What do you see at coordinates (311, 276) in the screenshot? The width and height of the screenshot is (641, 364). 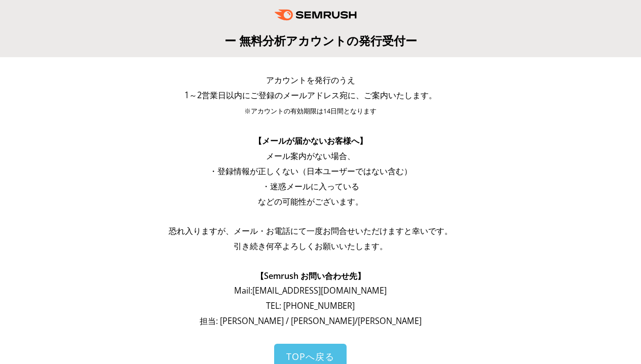 I see `span: 【Semrush お問い合わせ先】` at bounding box center [311, 276].